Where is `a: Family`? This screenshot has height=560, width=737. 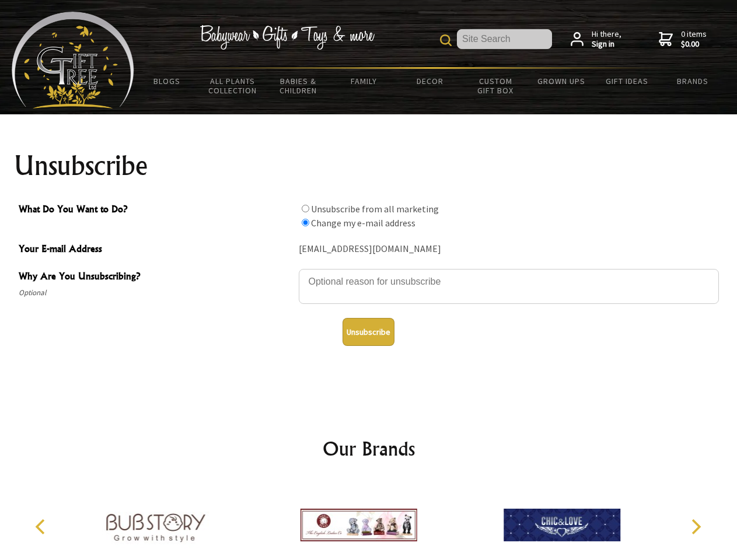
a: Family is located at coordinates (364, 81).